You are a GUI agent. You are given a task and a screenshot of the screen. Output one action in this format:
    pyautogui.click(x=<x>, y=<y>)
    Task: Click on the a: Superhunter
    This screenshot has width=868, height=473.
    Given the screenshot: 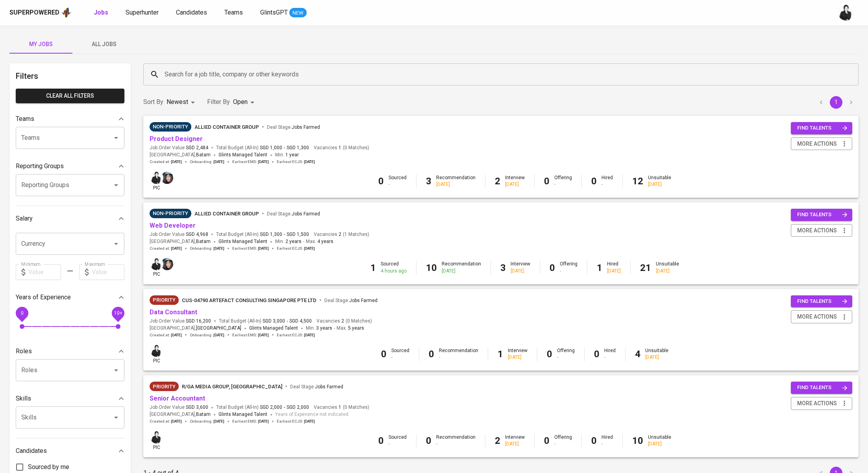 What is the action you would take?
    pyautogui.click(x=143, y=13)
    